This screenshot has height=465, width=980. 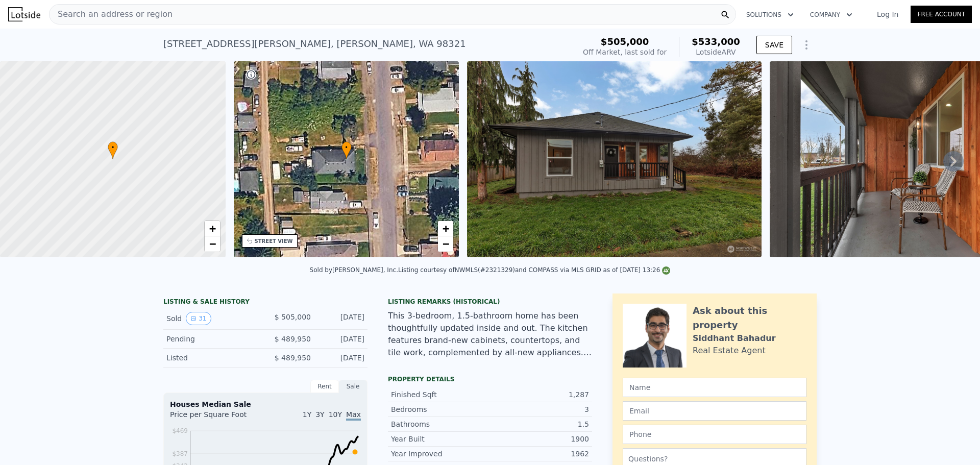 I want to click on div: LISTING & SALE HISTORY, so click(x=266, y=303).